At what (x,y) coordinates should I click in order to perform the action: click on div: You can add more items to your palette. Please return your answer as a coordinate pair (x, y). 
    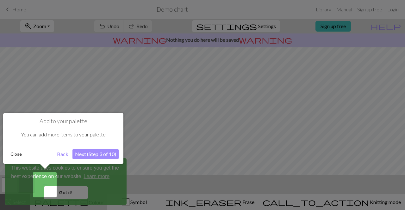
    Looking at the image, I should click on (63, 135).